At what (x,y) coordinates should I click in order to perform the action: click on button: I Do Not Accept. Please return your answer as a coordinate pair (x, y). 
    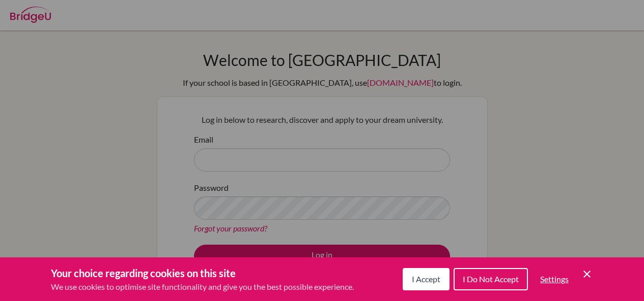
    Looking at the image, I should click on (491, 280).